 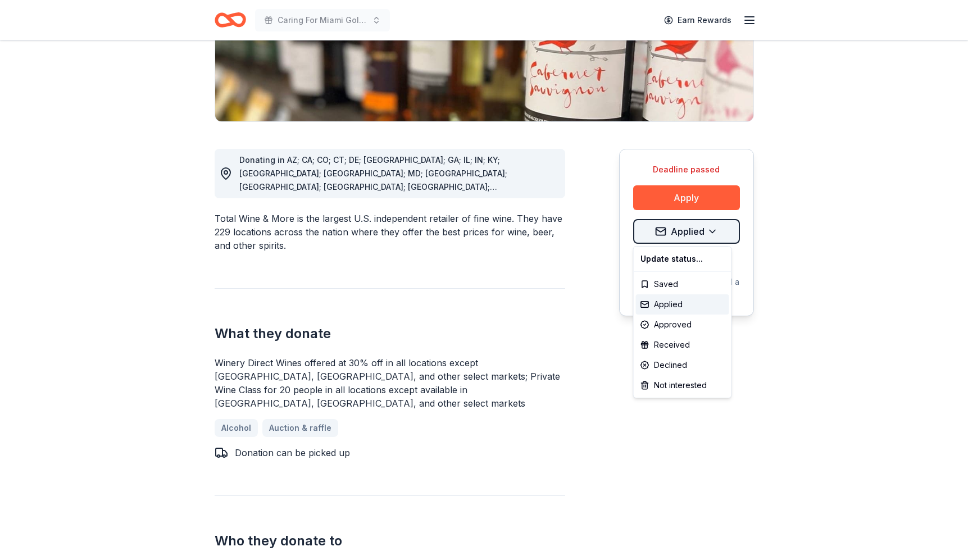 I want to click on div: Declined, so click(x=683, y=365).